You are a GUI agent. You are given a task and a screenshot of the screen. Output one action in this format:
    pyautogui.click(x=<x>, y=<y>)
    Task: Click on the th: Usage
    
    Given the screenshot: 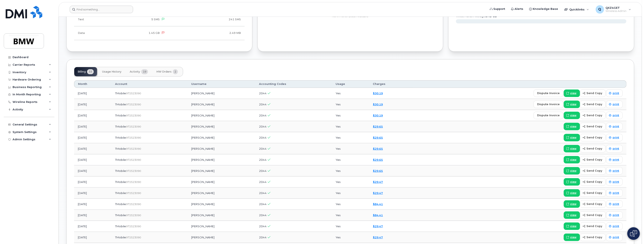 What is the action you would take?
    pyautogui.click(x=350, y=84)
    